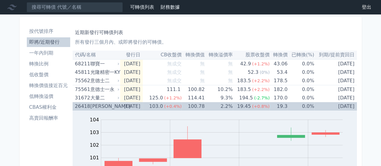 The width and height of the screenshot is (381, 166). What do you see at coordinates (82, 64) in the screenshot?
I see `div: 68211` at bounding box center [82, 64].